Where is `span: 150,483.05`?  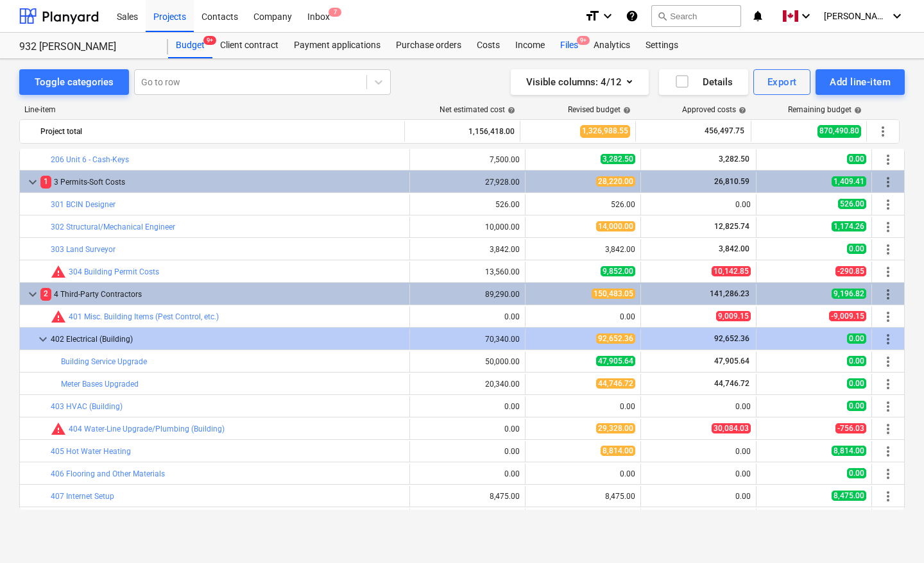
span: 150,483.05 is located at coordinates (613, 294).